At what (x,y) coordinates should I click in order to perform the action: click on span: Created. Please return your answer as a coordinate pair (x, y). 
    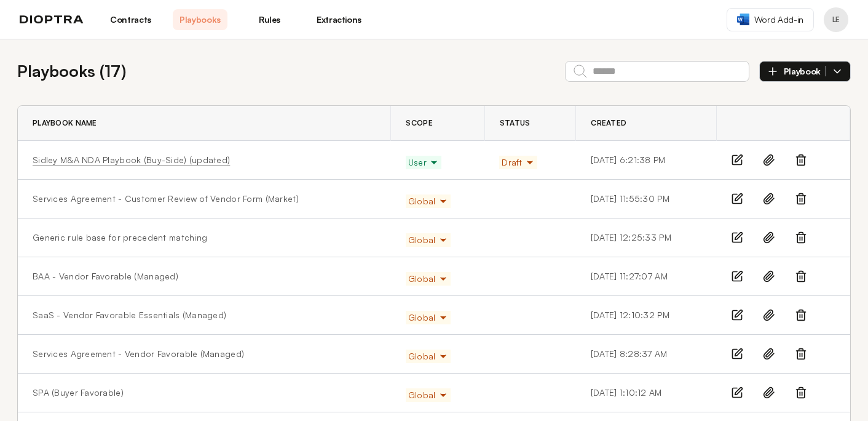
    Looking at the image, I should click on (609, 123).